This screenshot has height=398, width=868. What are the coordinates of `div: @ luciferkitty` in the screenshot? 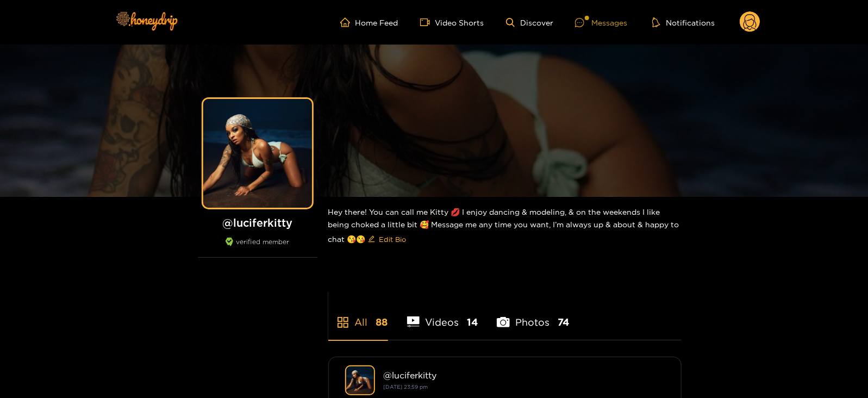 It's located at (524, 375).